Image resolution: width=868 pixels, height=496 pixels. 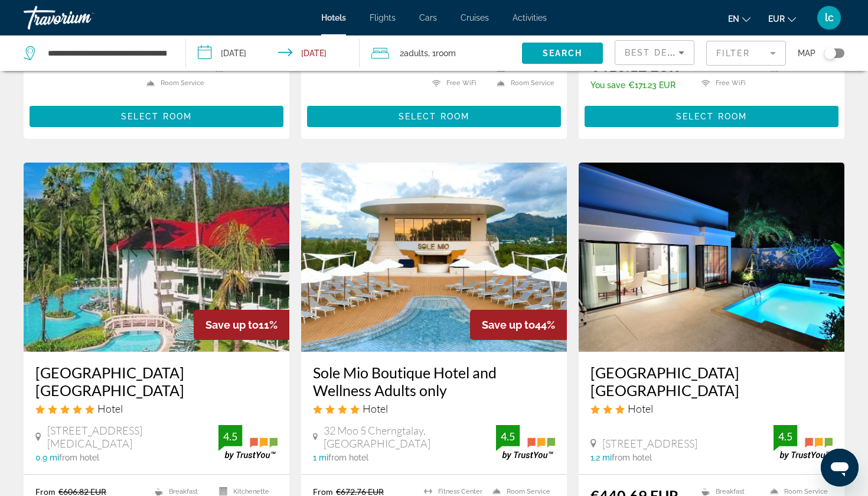 What do you see at coordinates (414, 53) in the screenshot?
I see `span: 2` at bounding box center [414, 53].